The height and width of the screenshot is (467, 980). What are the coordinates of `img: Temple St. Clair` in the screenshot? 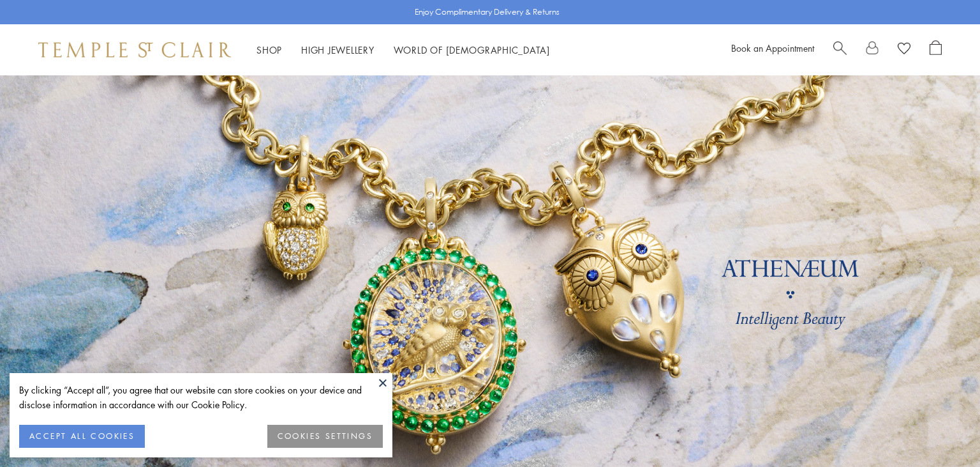 It's located at (134, 50).